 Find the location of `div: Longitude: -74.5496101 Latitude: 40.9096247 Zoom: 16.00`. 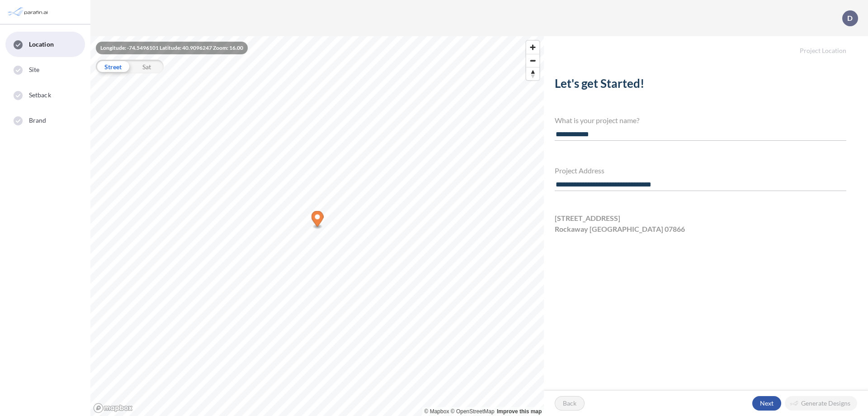

div: Longitude: -74.5496101 Latitude: 40.9096247 Zoom: 16.00 is located at coordinates (172, 48).